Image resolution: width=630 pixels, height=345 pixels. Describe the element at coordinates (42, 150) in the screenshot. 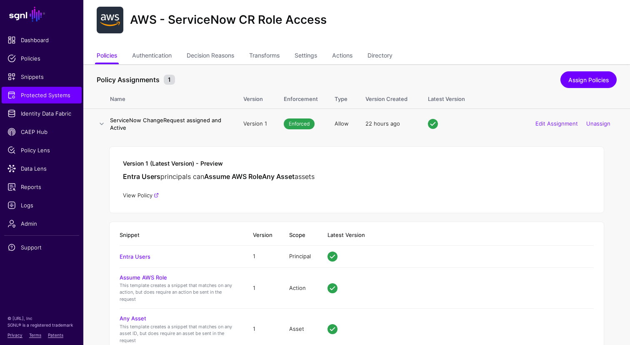

I see `span: Policy Lens` at that location.